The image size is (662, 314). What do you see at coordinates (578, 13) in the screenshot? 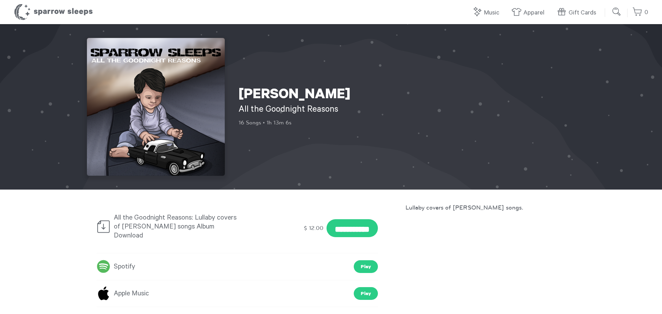
I see `a: Gift Cards` at bounding box center [578, 13].